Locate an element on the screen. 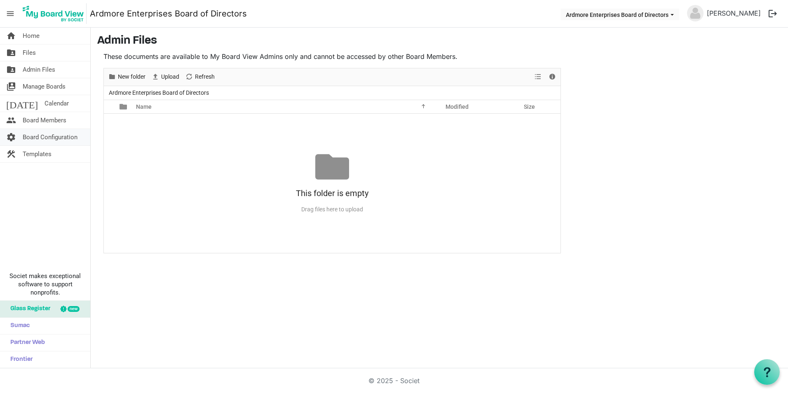 Image resolution: width=788 pixels, height=393 pixels. span: Admin Files is located at coordinates (39, 70).